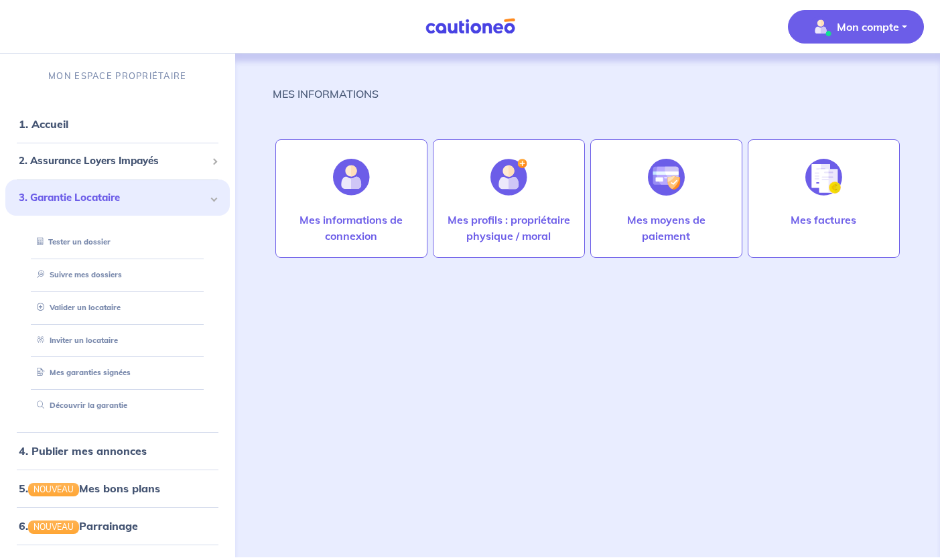 Image resolution: width=940 pixels, height=560 pixels. I want to click on a: Tester un dossier, so click(71, 242).